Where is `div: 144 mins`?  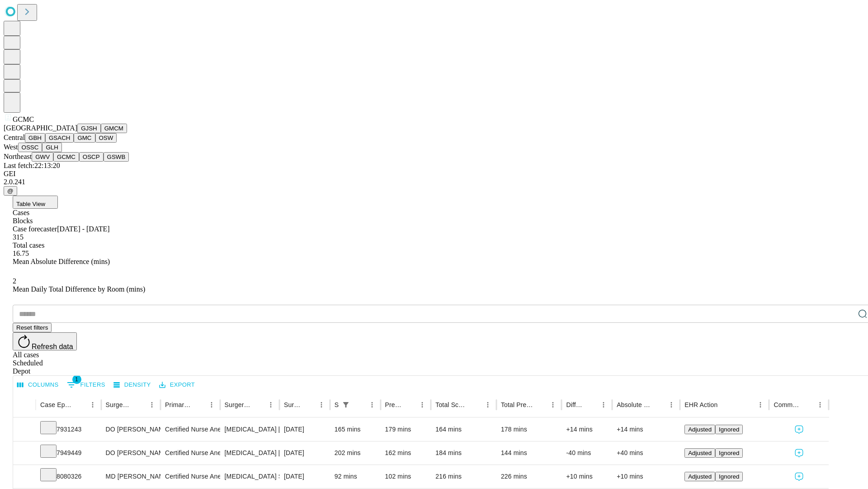 div: 144 mins is located at coordinates (529, 453).